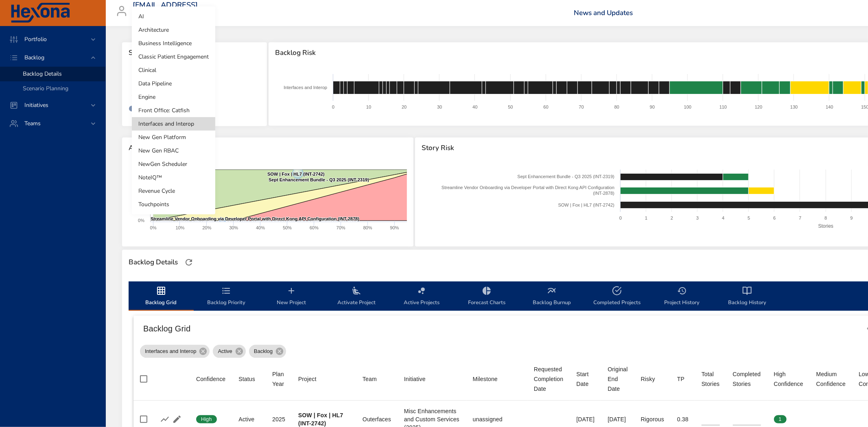 The image size is (868, 427). What do you see at coordinates (173, 177) in the screenshot?
I see `li: NoteIQ™` at bounding box center [173, 177].